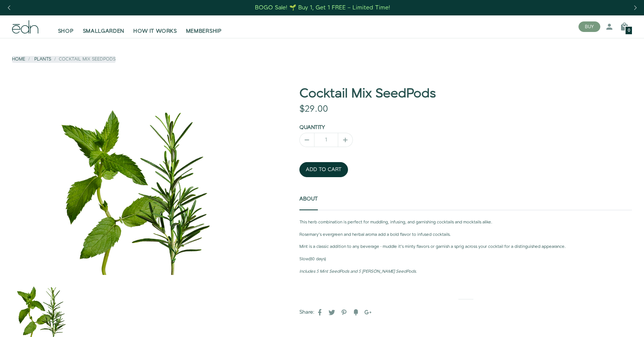  Describe the element at coordinates (19, 59) in the screenshot. I see `a: Home` at that location.